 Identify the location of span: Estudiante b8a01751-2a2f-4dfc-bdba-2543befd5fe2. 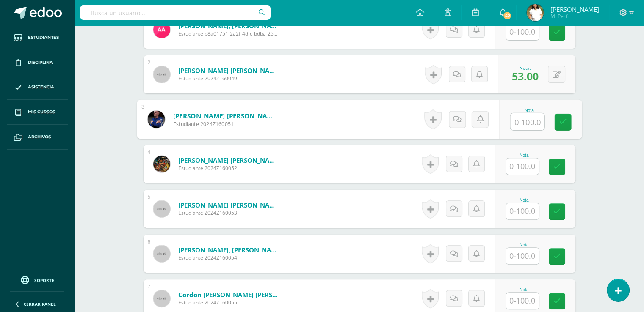
(229, 34).